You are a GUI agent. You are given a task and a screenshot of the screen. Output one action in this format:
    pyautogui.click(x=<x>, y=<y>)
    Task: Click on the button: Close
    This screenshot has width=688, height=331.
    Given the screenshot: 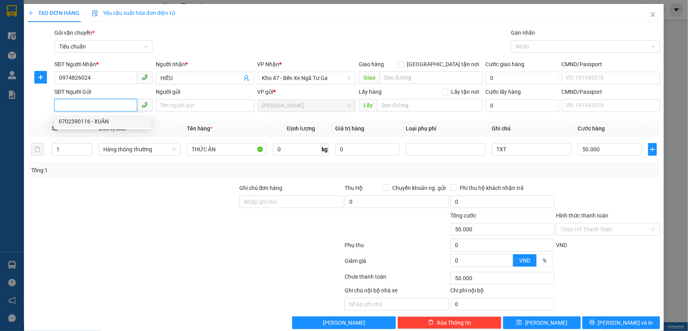 What is the action you would take?
    pyautogui.click(x=653, y=15)
    